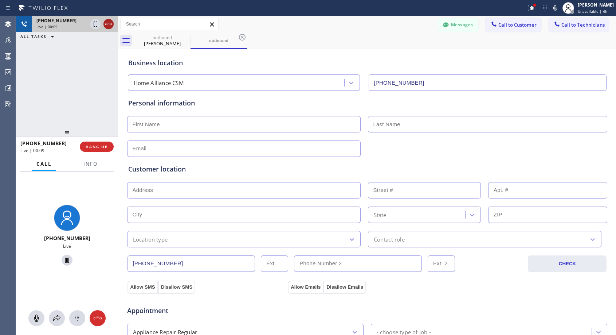 The image size is (616, 335). Describe the element at coordinates (518, 25) in the screenshot. I see `span: Call to Customer` at that location.